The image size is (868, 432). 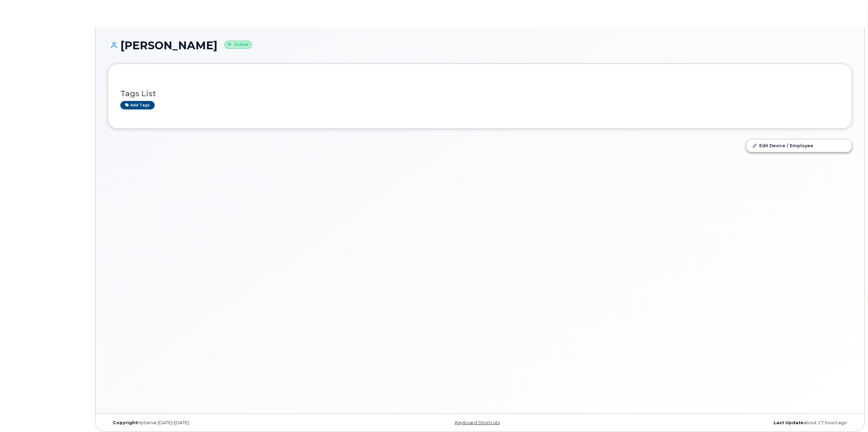 What do you see at coordinates (477, 422) in the screenshot?
I see `a: Keyboard Shortcuts` at bounding box center [477, 422].